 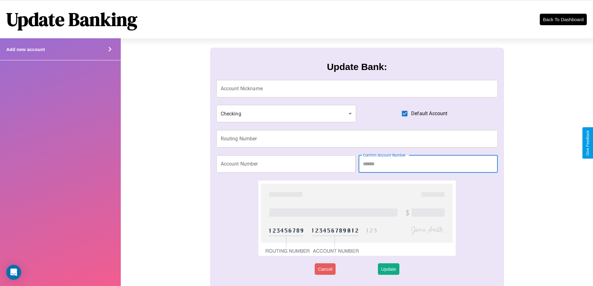 I want to click on h3: Update Bank:, so click(x=357, y=67).